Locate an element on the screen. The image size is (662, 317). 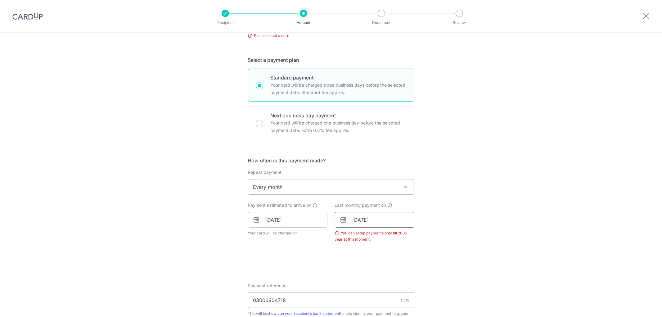
a: shown on your recipient’s bank statement is located at coordinates (304, 313).